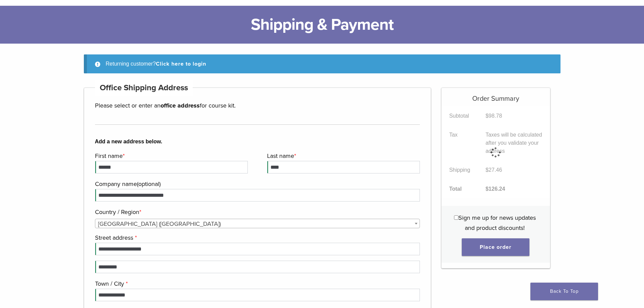  I want to click on label: Last name, so click(343, 156).